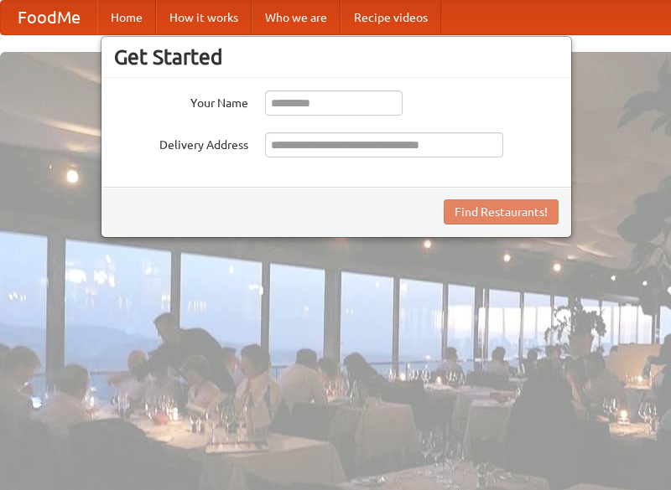 The width and height of the screenshot is (671, 490). What do you see at coordinates (127, 18) in the screenshot?
I see `a: Home` at bounding box center [127, 18].